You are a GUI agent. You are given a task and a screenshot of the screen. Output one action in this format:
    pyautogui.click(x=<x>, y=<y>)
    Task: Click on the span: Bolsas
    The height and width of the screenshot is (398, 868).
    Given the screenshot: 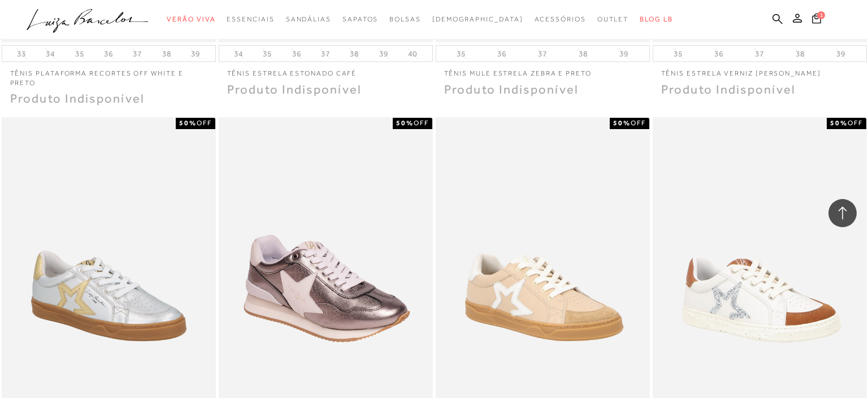 What is the action you would take?
    pyautogui.click(x=405, y=19)
    